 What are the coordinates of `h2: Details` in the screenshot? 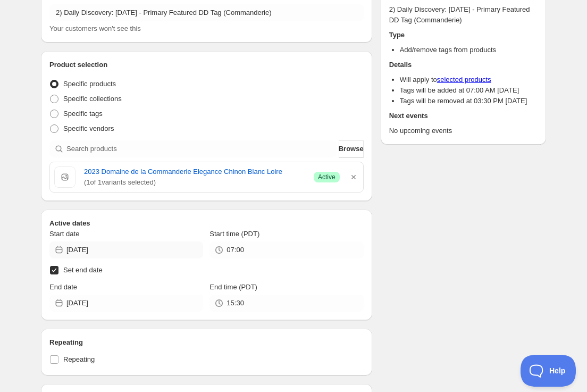 It's located at (463, 65).